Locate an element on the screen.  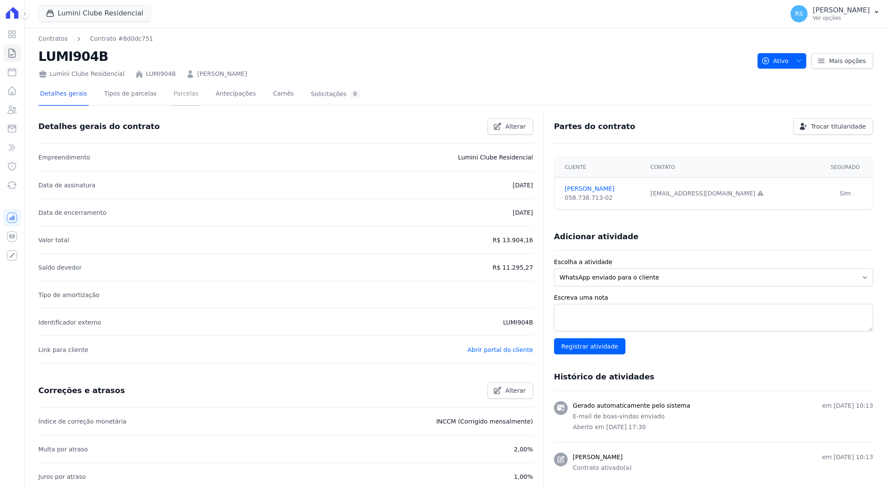
p: Índice de correção monetária is located at coordinates (83, 421).